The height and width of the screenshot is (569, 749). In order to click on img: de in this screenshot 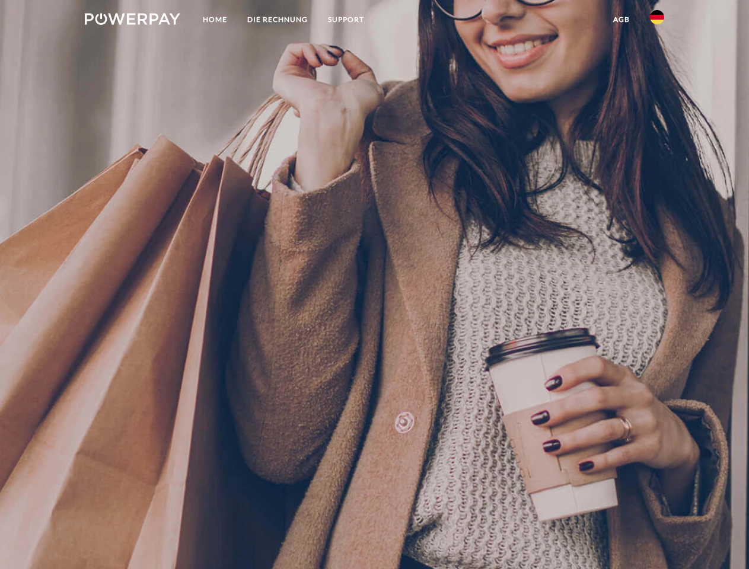, I will do `click(657, 17)`.